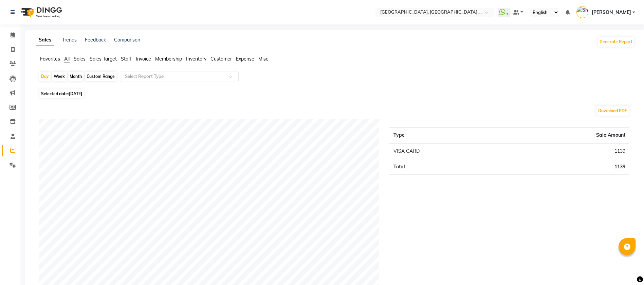  I want to click on button: Download PDF, so click(612, 111).